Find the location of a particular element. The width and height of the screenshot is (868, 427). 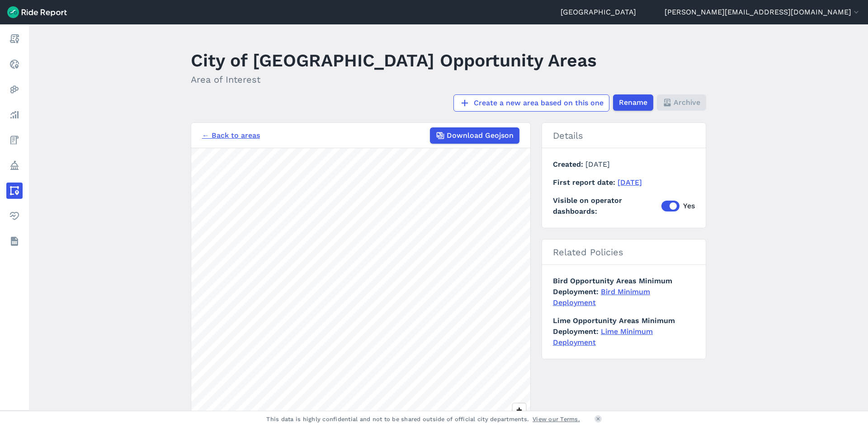

h2: Related Policies is located at coordinates (624, 252).